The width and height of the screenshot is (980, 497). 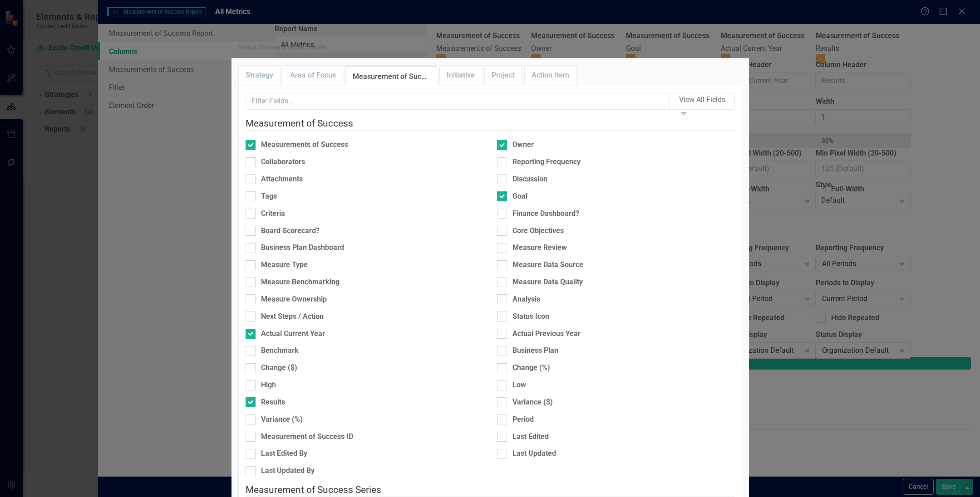 I want to click on div: Benchmark, so click(x=279, y=351).